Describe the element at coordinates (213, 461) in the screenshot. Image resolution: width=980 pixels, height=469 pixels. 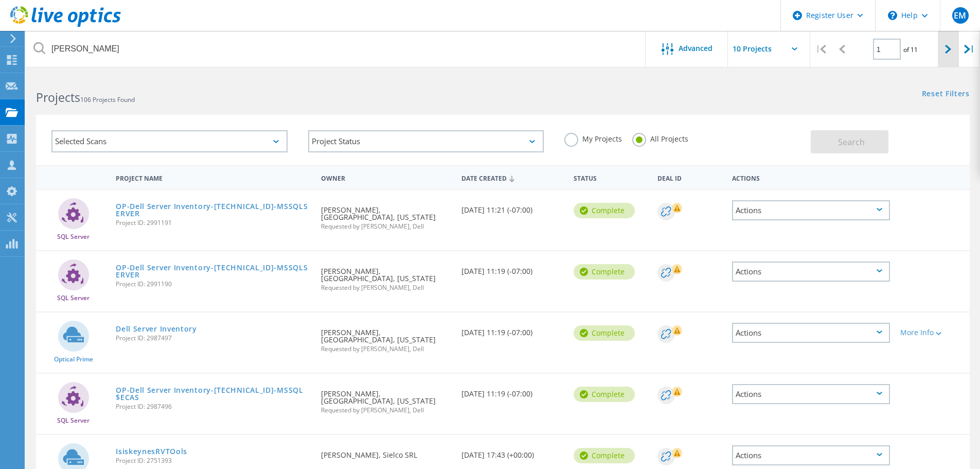
I see `span: Project ID: 2751393` at that location.